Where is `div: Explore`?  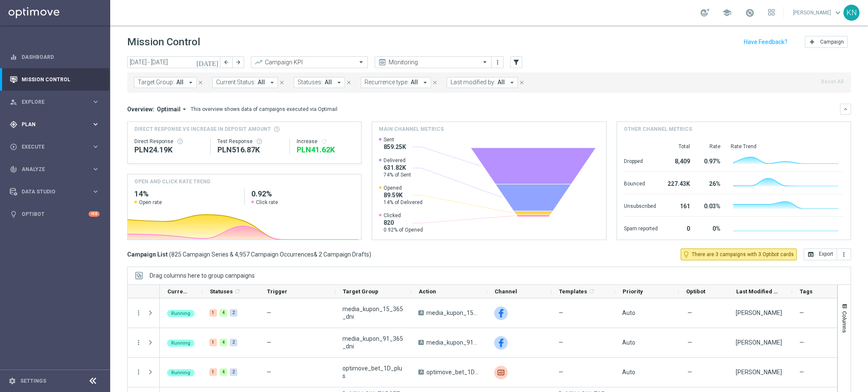 div: Explore is located at coordinates (50, 102).